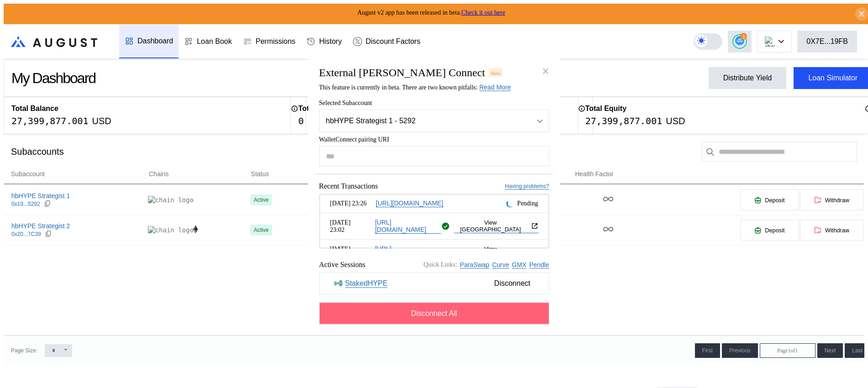 Image resolution: width=868 pixels, height=388 pixels. What do you see at coordinates (827, 42) in the screenshot?
I see `div: 0X7E...19FB` at bounding box center [827, 42].